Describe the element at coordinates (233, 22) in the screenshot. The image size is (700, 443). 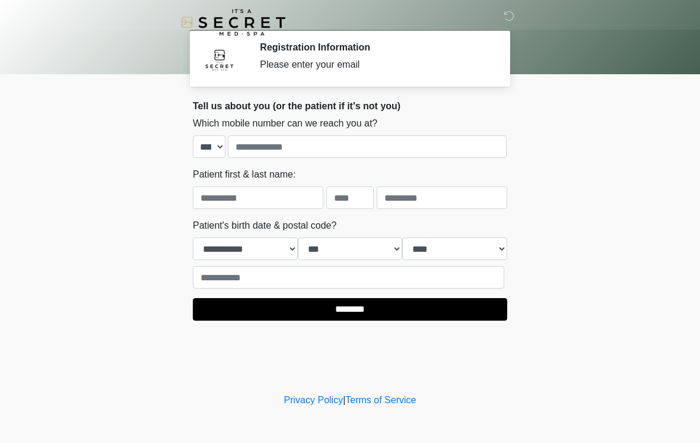
I see `img: It's A Secret Med Spa Logo` at that location.